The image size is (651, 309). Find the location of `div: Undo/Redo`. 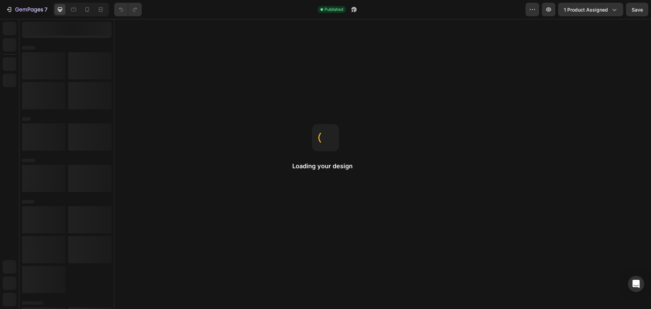

div: Undo/Redo is located at coordinates (128, 9).